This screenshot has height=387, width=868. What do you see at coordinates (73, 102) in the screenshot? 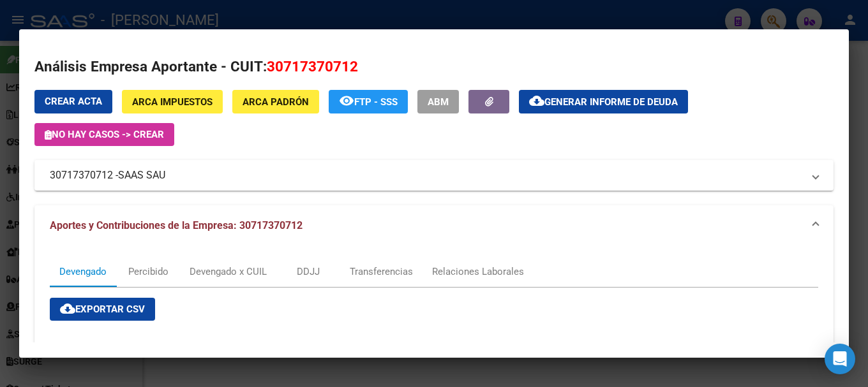
I see `button: Crear Acta` at bounding box center [73, 102].